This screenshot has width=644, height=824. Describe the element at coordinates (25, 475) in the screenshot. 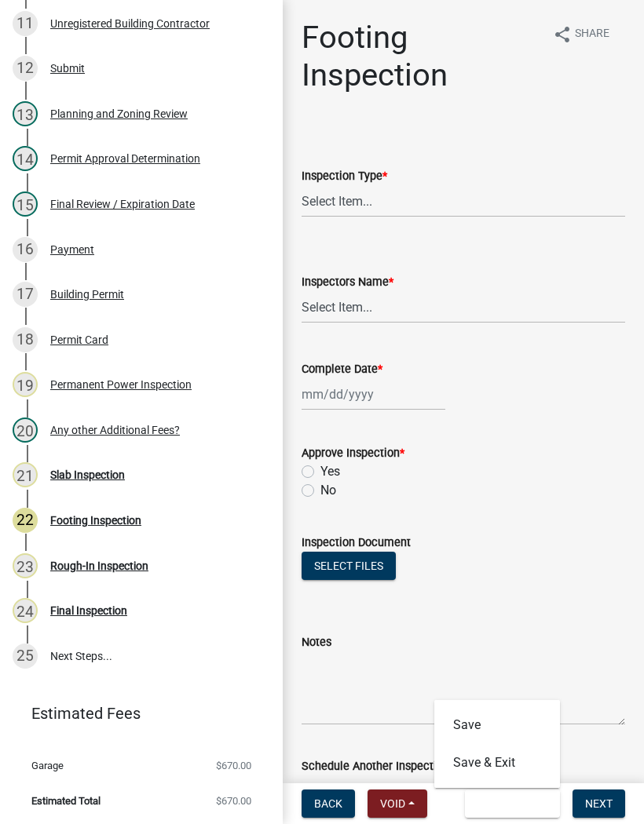

I see `div: 21` at that location.